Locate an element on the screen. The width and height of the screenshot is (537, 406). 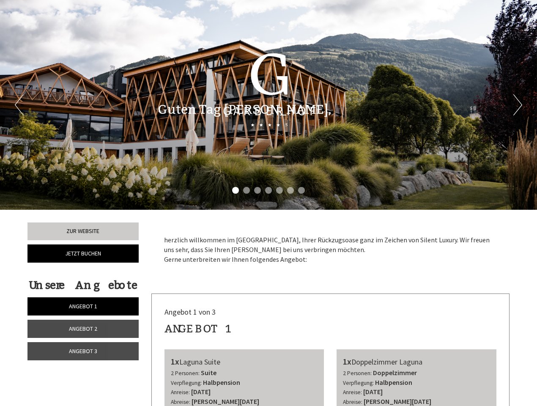
div: Angebot 1 is located at coordinates (198, 329).